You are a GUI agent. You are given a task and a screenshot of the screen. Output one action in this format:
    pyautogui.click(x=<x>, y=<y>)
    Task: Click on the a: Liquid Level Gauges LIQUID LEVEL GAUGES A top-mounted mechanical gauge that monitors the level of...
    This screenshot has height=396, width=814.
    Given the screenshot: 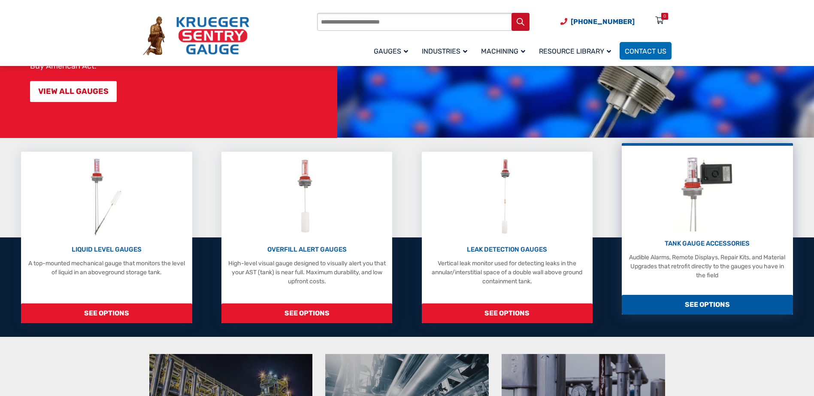 What is the action you would take?
    pyautogui.click(x=106, y=238)
    